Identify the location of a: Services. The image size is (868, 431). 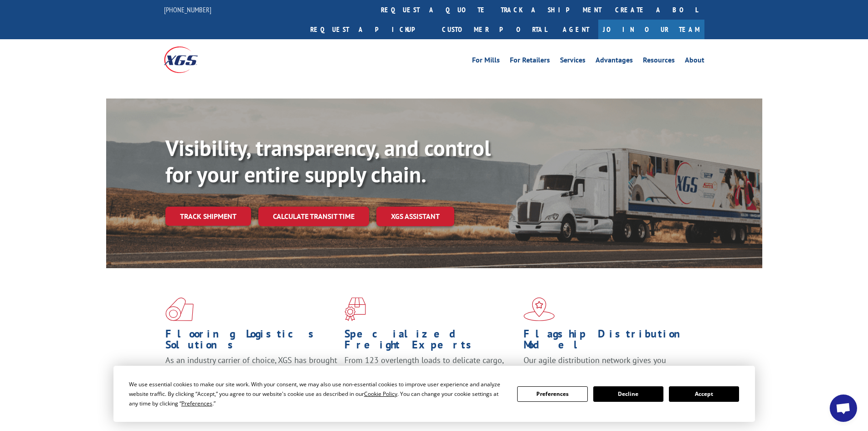
(572, 61).